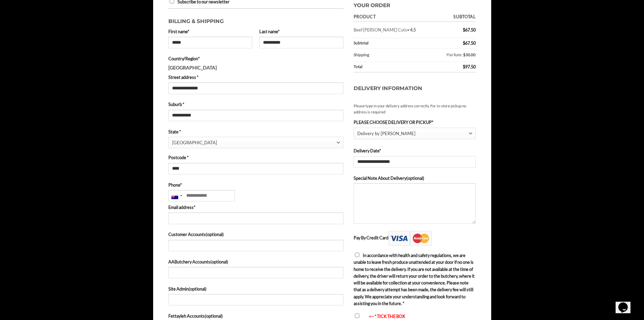  I want to click on label: Customer Accounts, so click(256, 235).